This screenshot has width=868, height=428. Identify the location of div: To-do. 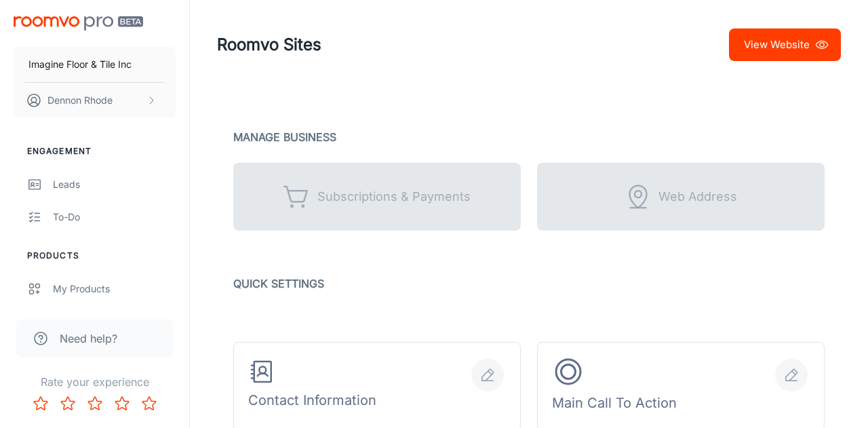
(114, 217).